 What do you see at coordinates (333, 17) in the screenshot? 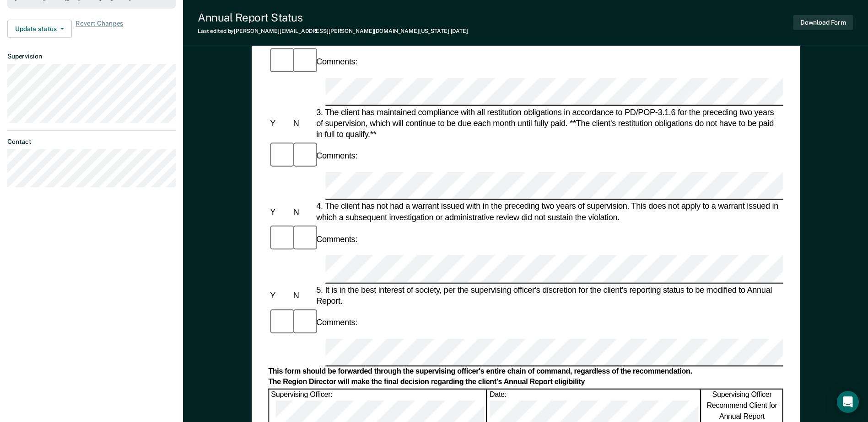
I see `div: Annual Report Status` at bounding box center [333, 17].